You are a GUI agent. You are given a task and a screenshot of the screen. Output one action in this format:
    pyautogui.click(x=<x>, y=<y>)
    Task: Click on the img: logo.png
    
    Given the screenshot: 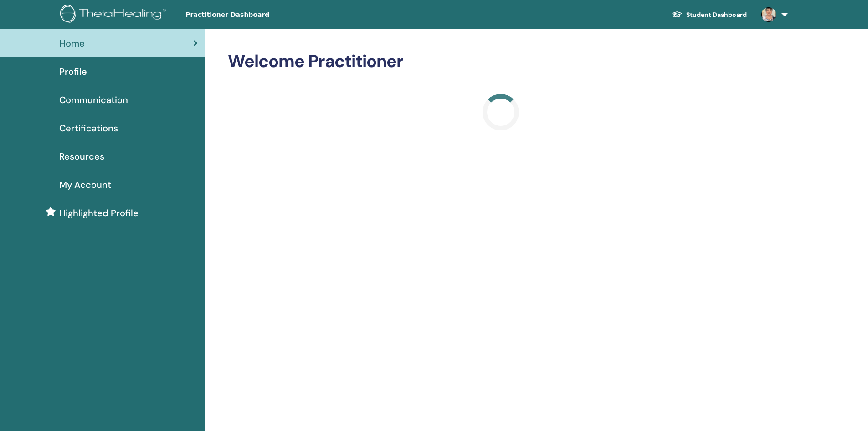 What is the action you would take?
    pyautogui.click(x=114, y=15)
    